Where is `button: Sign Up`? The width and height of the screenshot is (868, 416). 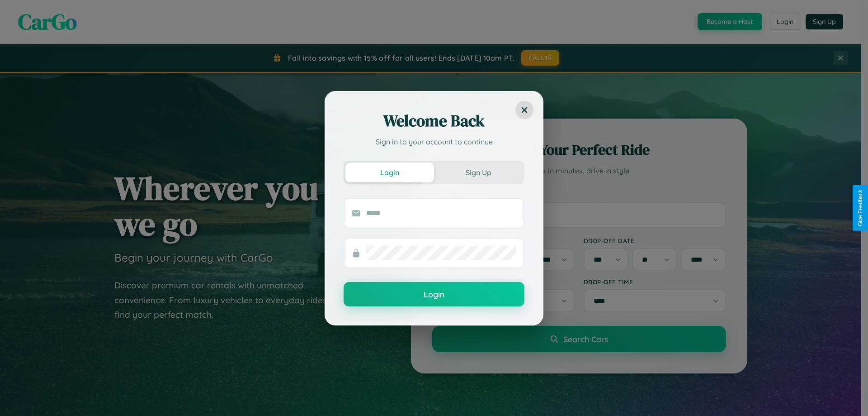
button: Sign Up is located at coordinates (478, 172).